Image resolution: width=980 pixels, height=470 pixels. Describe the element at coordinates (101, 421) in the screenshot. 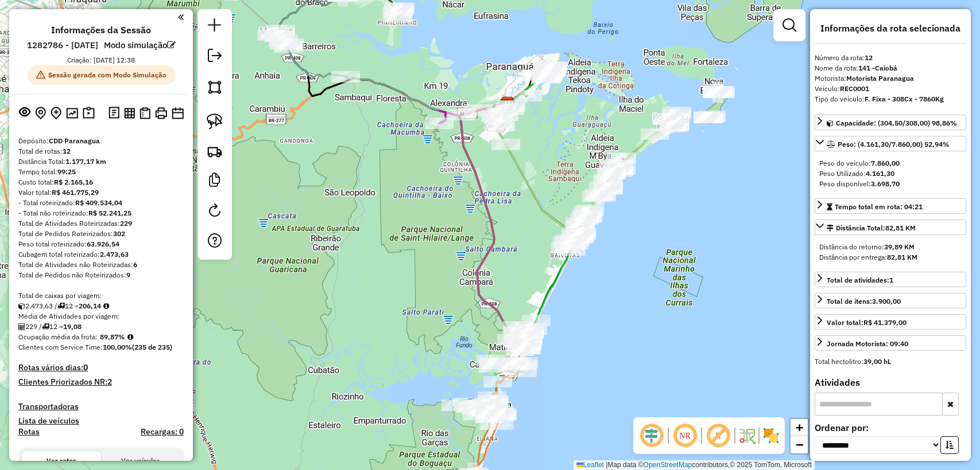

I see `h4: Lista de veículos` at that location.